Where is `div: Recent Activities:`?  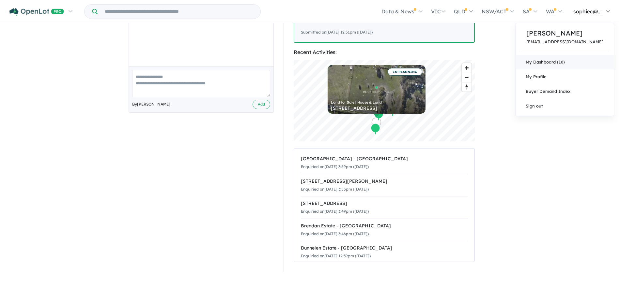
div: Recent Activities: is located at coordinates (384, 52).